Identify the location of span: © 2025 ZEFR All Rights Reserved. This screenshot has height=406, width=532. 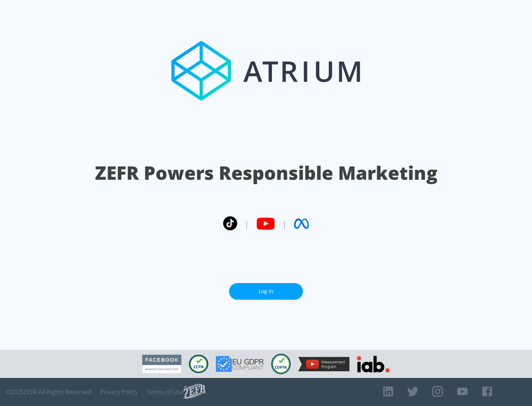
(48, 392).